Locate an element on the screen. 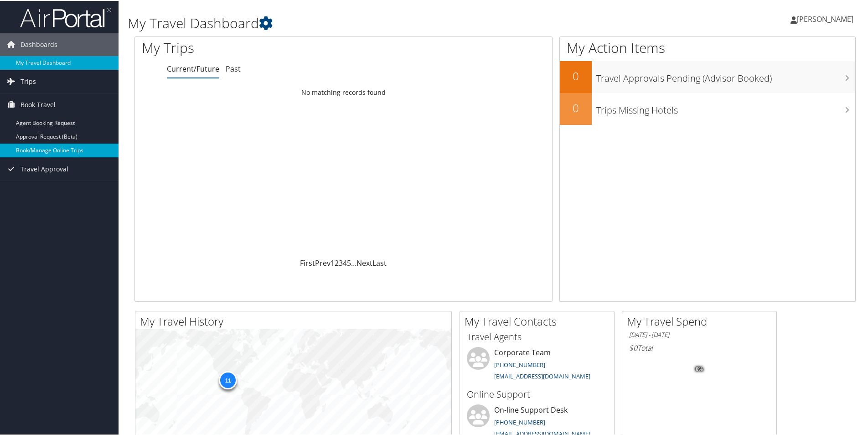 The image size is (868, 435). span: Dashboards is located at coordinates (39, 44).